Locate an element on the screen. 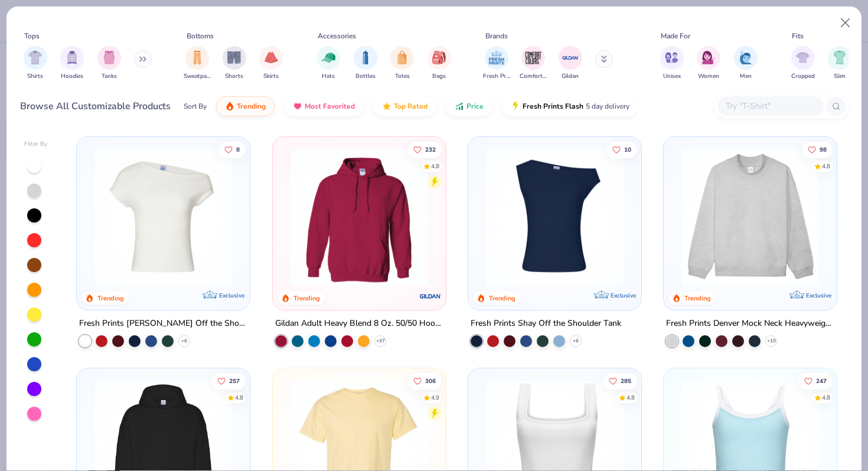  div: Bottoms is located at coordinates (200, 36).